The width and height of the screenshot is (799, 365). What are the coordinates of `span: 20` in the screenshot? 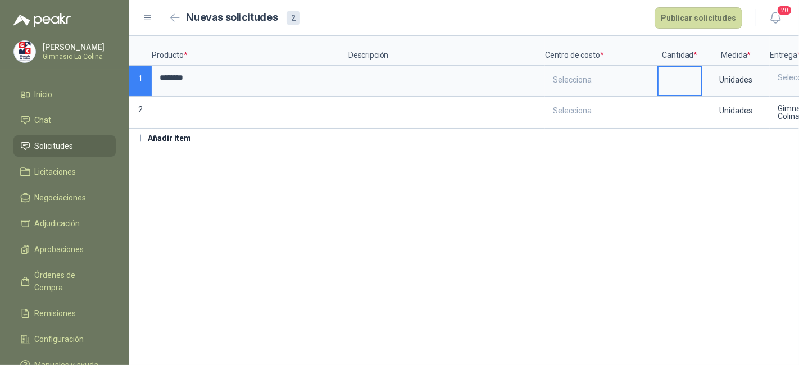 It's located at (785, 10).